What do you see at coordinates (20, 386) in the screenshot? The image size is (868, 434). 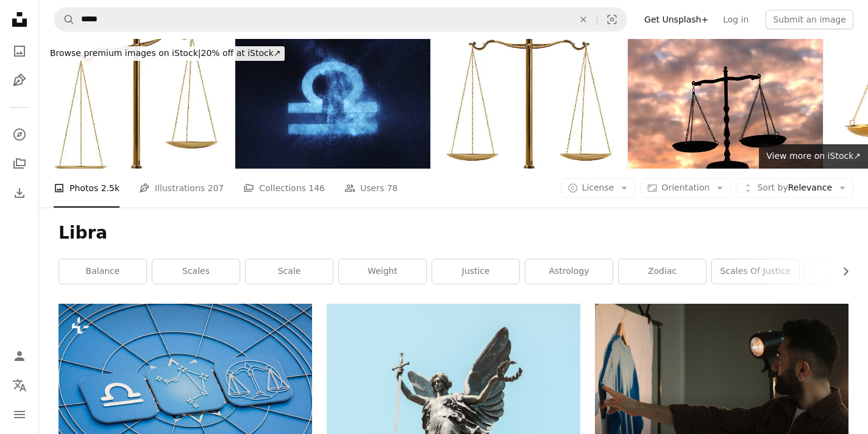 I see `button: Language` at bounding box center [20, 386].